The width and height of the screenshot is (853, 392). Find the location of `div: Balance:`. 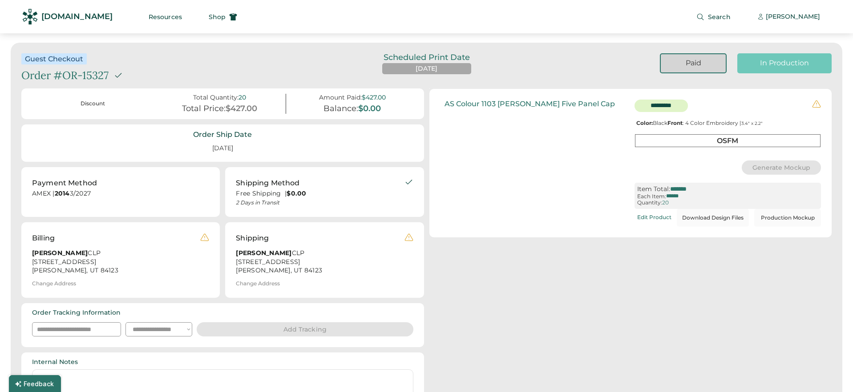

div: Balance: is located at coordinates (341, 109).